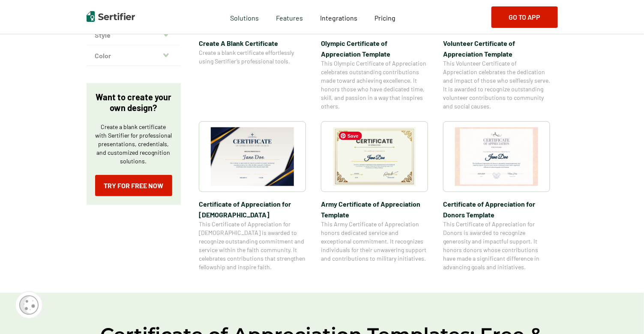 The height and width of the screenshot is (334, 644). What do you see at coordinates (339, 17) in the screenshot?
I see `a: Integrations` at bounding box center [339, 17].